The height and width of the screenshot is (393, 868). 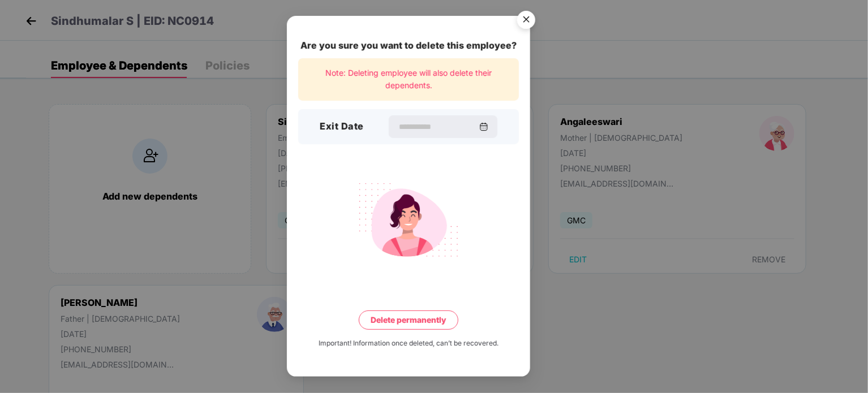 What do you see at coordinates (409, 45) in the screenshot?
I see `div: Are you sure you want to delete this employee?` at bounding box center [409, 45].